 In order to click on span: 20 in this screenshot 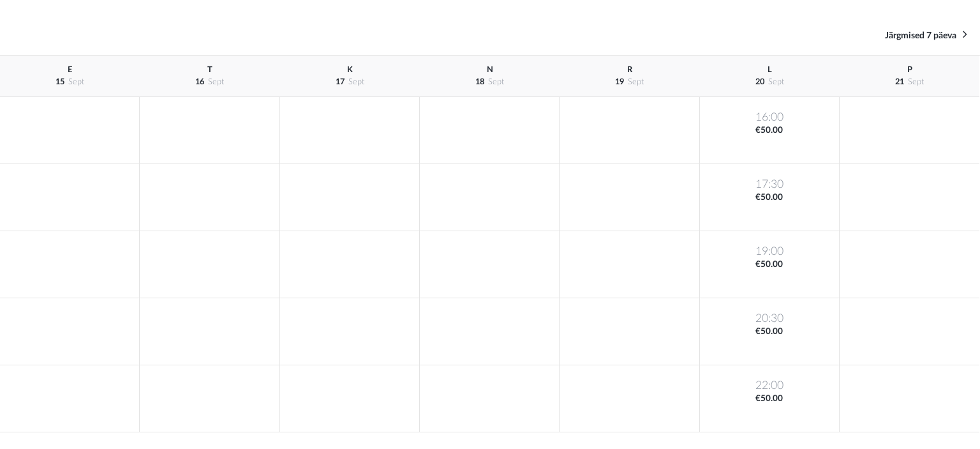, I will do `click(760, 81)`.